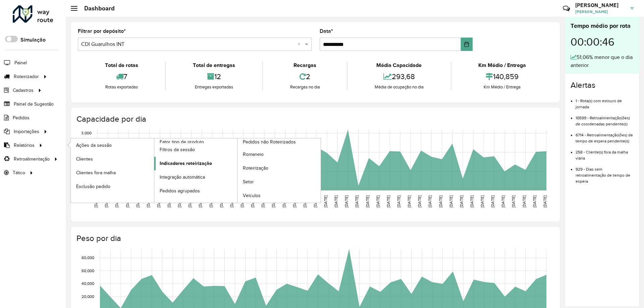 The width and height of the screenshot is (644, 308). Describe the element at coordinates (112, 145) in the screenshot. I see `a: Ações da sessão` at that location.